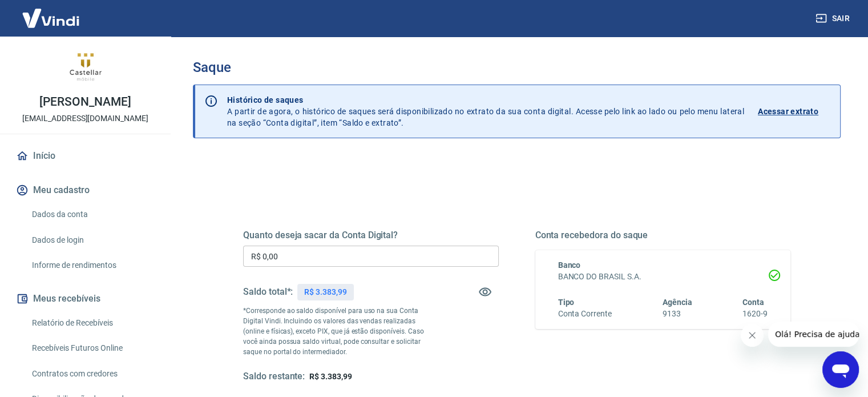  What do you see at coordinates (516, 68) in the screenshot?
I see `h3: Saque` at bounding box center [516, 68].